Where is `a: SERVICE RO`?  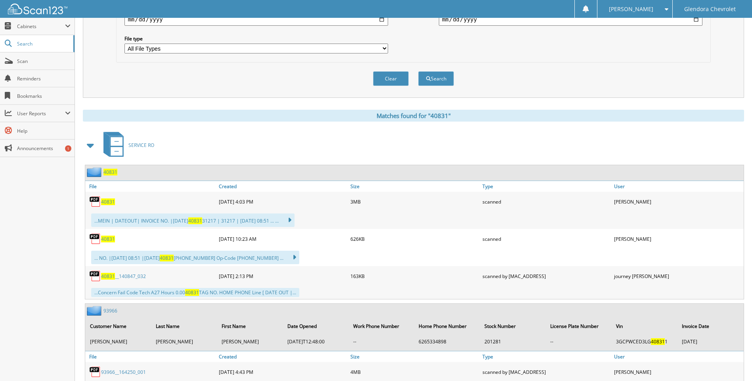
a: SERVICE RO is located at coordinates (126, 145).